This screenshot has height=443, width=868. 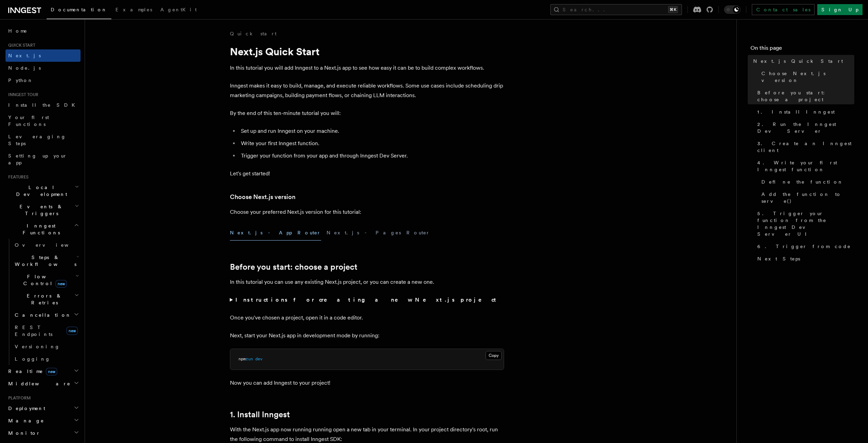 What do you see at coordinates (45, 260) in the screenshot?
I see `span: Steps & Workflows` at bounding box center [45, 260].